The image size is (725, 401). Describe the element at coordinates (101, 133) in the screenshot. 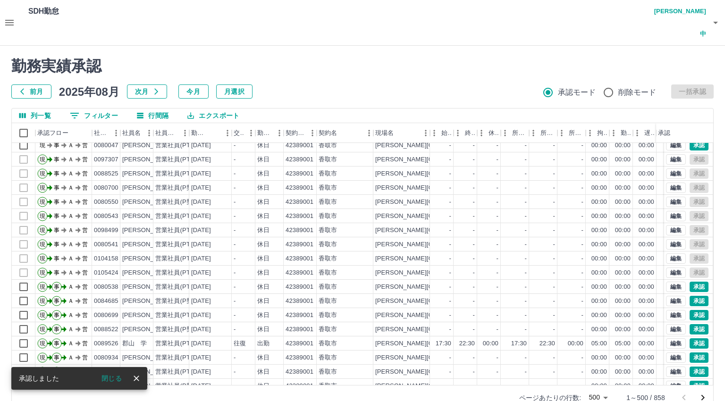

I see `div: 社員番号` at that location.